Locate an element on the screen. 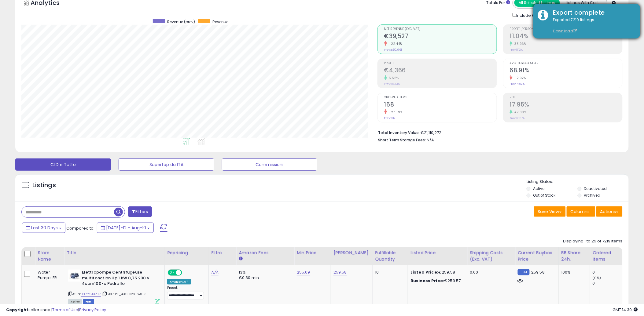 Image resolution: width=644 pixels, height=316 pixels. button: Last 30 Days is located at coordinates (44, 227).